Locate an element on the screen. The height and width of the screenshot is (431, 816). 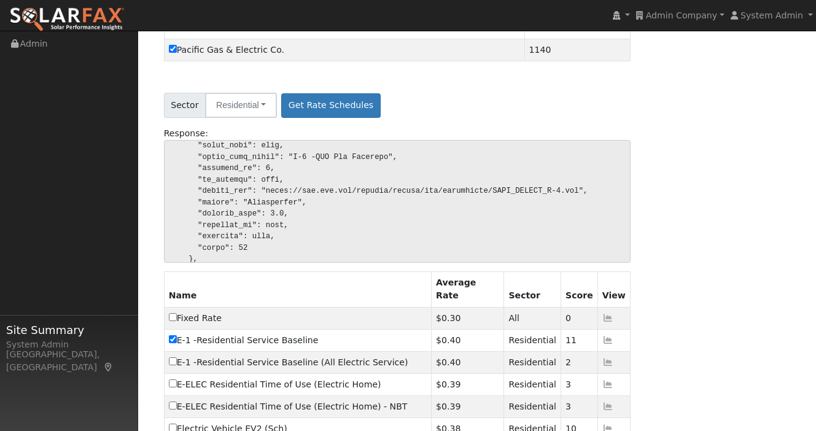
input: Pacific Gas & Electric Co. is located at coordinates (173, 49).